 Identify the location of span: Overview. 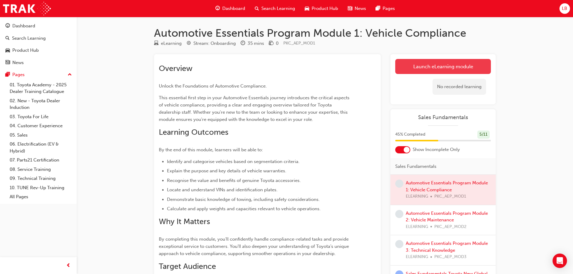
(176, 68).